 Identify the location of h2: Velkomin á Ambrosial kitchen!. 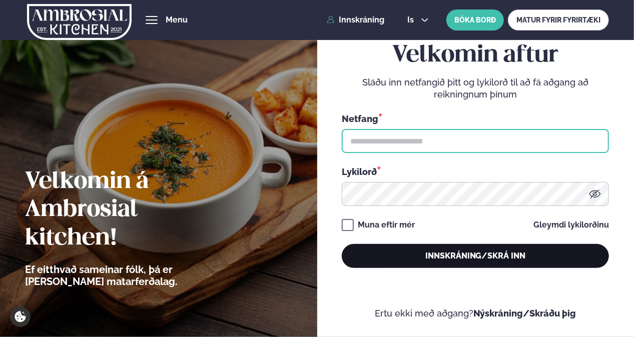
(129, 210).